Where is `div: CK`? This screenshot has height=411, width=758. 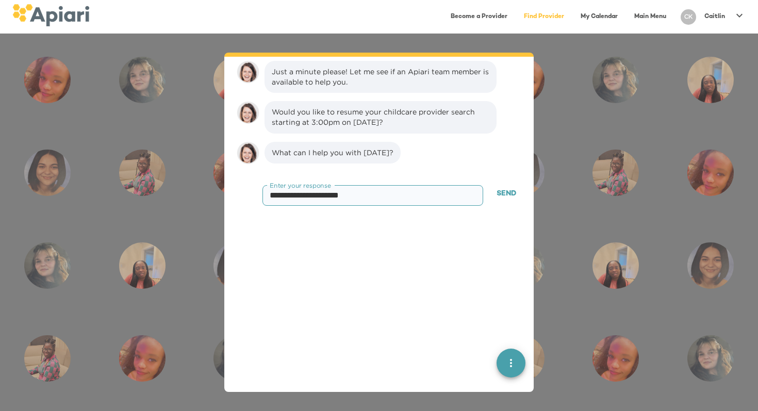
div: CK is located at coordinates (688, 17).